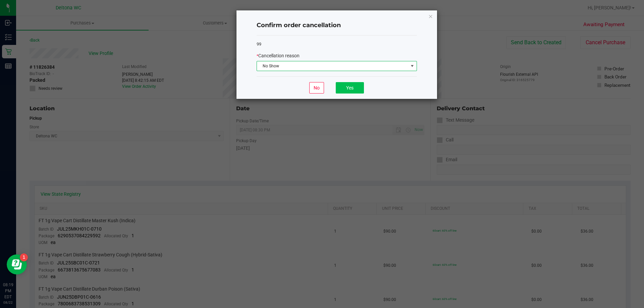  Describe the element at coordinates (337, 26) in the screenshot. I see `h4: Confirm order cancellation` at that location.